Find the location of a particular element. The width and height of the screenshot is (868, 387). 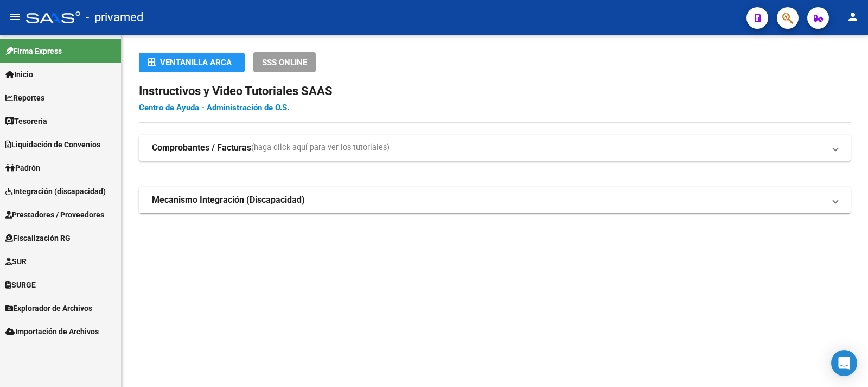

mat-icon: person is located at coordinates (853, 16).